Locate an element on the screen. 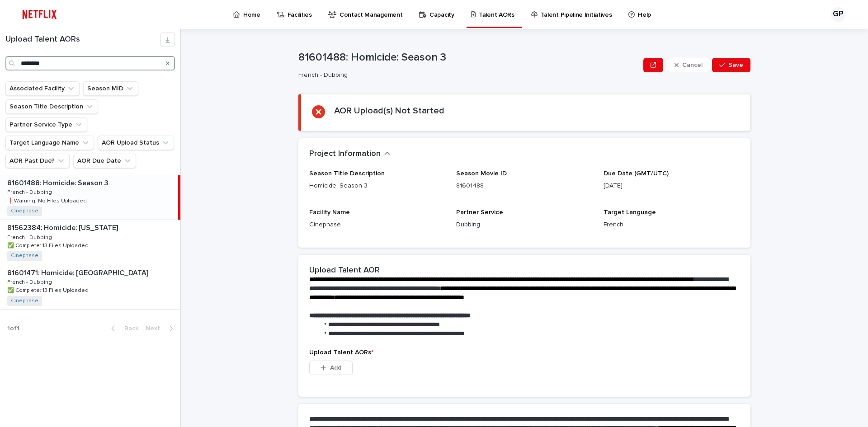 This screenshot has width=868, height=427. span: Add is located at coordinates (335, 368).